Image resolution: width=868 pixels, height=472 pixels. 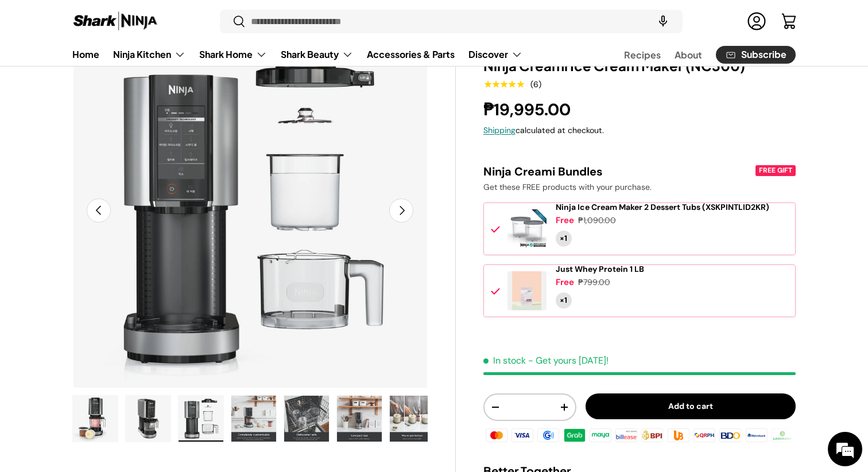 What do you see at coordinates (594, 282) in the screenshot?
I see `div: ₱799.00` at bounding box center [594, 282].